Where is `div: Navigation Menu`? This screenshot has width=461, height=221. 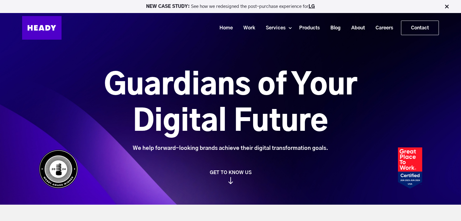 div: Navigation Menu is located at coordinates (253, 28).